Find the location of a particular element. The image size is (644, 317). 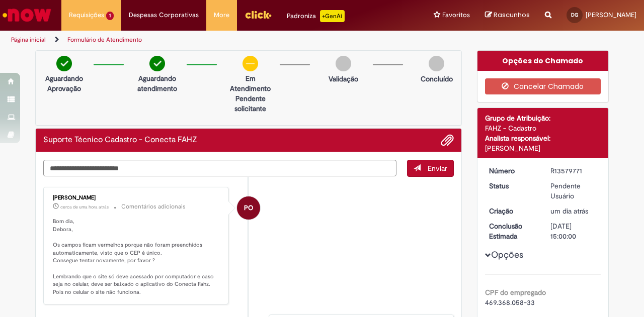

textarea: Digite sua mensagem aqui... is located at coordinates (220, 168).